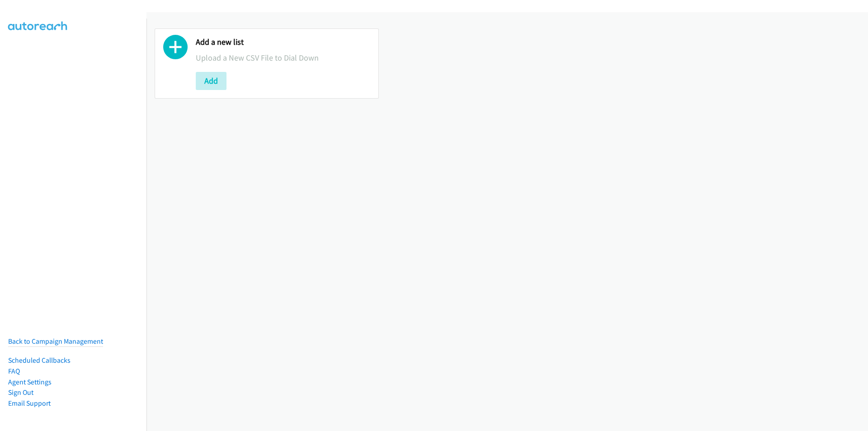 Image resolution: width=868 pixels, height=431 pixels. Describe the element at coordinates (21, 392) in the screenshot. I see `a: Sign Out` at that location.